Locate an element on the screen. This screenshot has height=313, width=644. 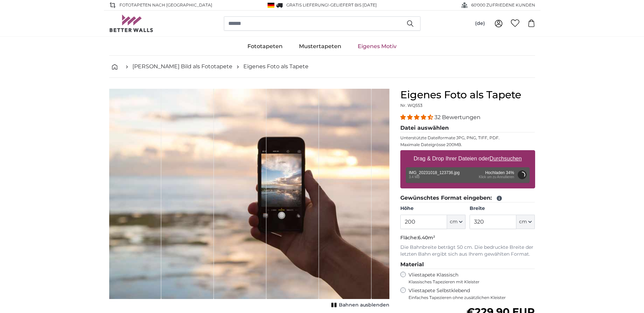
span: Klassisches Tapezieren mit Kleister is located at coordinates (469, 282).